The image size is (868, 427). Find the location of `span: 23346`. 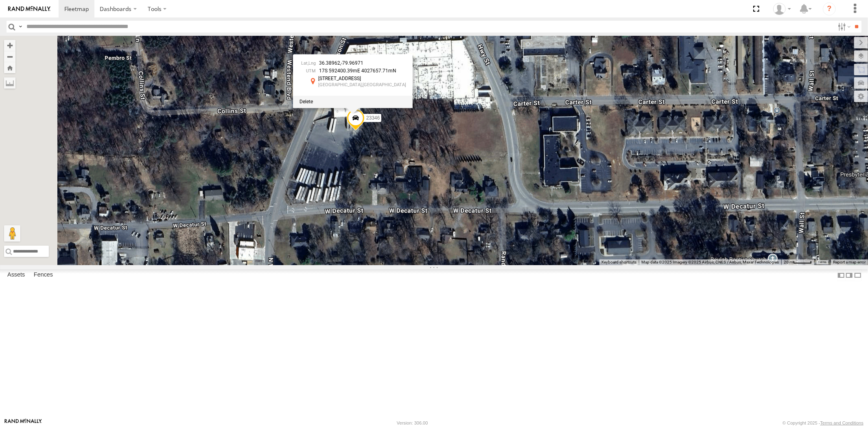

span: 23346 is located at coordinates (373, 118).